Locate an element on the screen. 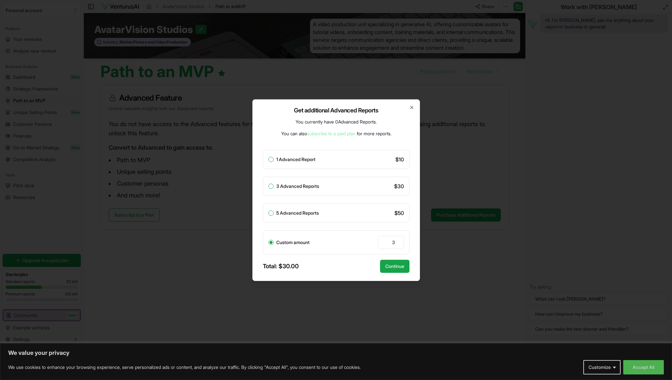  a: subscribe to a paid plan is located at coordinates (331, 133).